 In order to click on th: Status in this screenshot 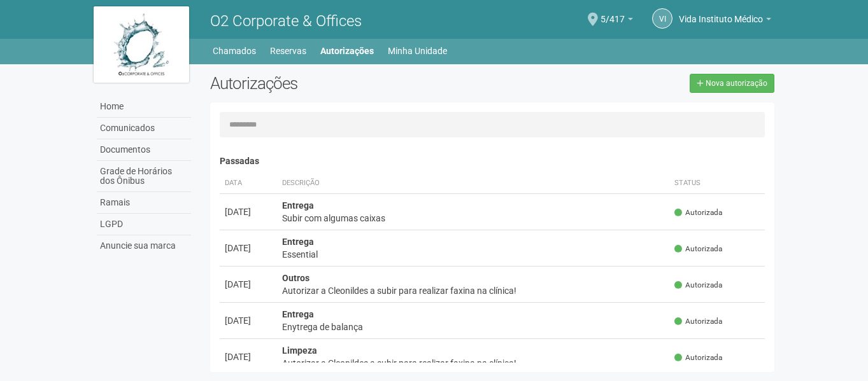, I will do `click(717, 184)`.